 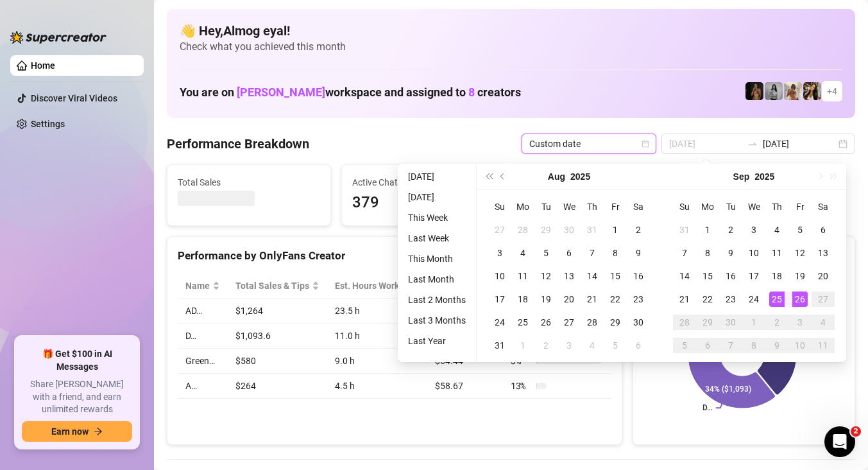 I want to click on td: 2025-08-31, so click(x=500, y=346).